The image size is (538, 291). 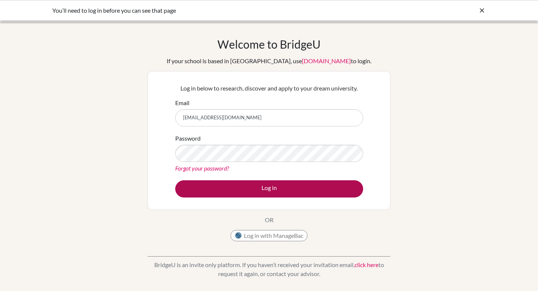 What do you see at coordinates (269, 44) in the screenshot?
I see `h1: Welcome to BridgeU` at bounding box center [269, 44].